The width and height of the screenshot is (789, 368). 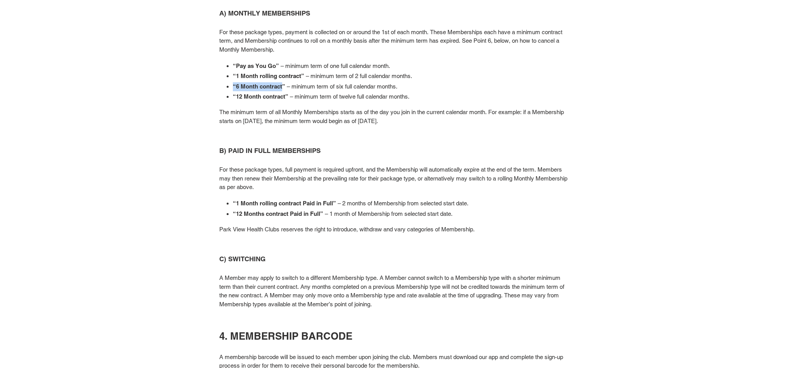 I want to click on strong: “Pay as You Go”, so click(x=256, y=66).